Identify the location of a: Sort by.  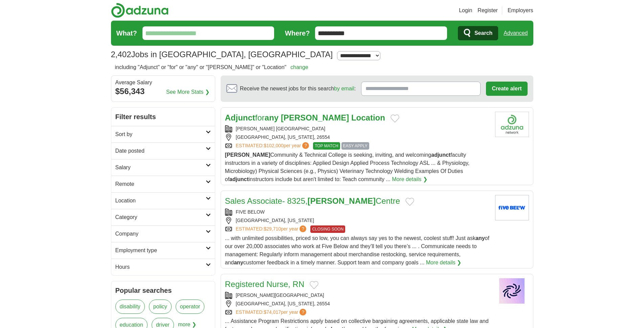
(163, 134).